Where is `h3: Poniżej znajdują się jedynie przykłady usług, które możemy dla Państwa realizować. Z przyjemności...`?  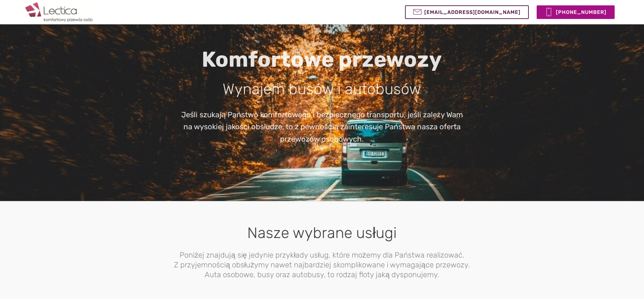 h3: Poniżej znajdują się jedynie przykłady usług, które możemy dla Państwa realizować. Z przyjemności... is located at coordinates (322, 261).